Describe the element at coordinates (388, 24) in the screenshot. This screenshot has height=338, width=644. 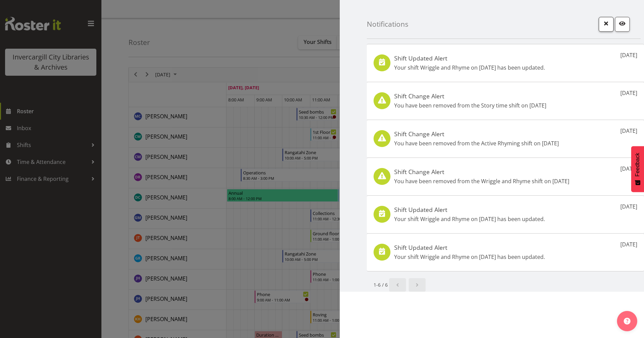
I see `h4: Notifications` at that location.